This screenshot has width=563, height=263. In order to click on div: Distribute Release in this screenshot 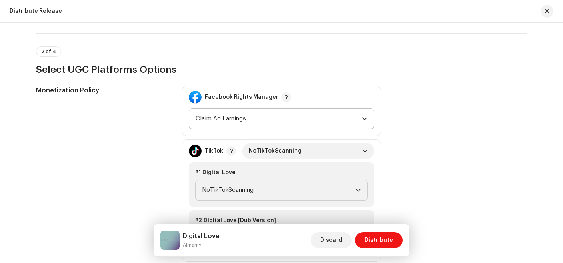, I will do `click(36, 11)`.